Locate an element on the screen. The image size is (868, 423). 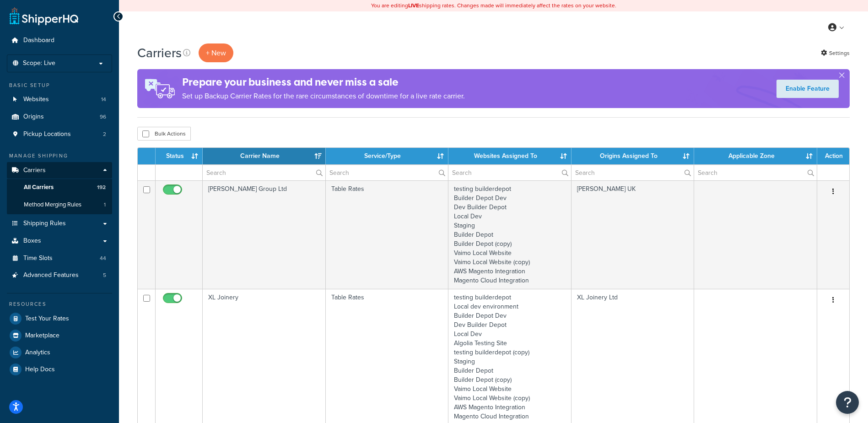
span: Websites is located at coordinates (36, 99).